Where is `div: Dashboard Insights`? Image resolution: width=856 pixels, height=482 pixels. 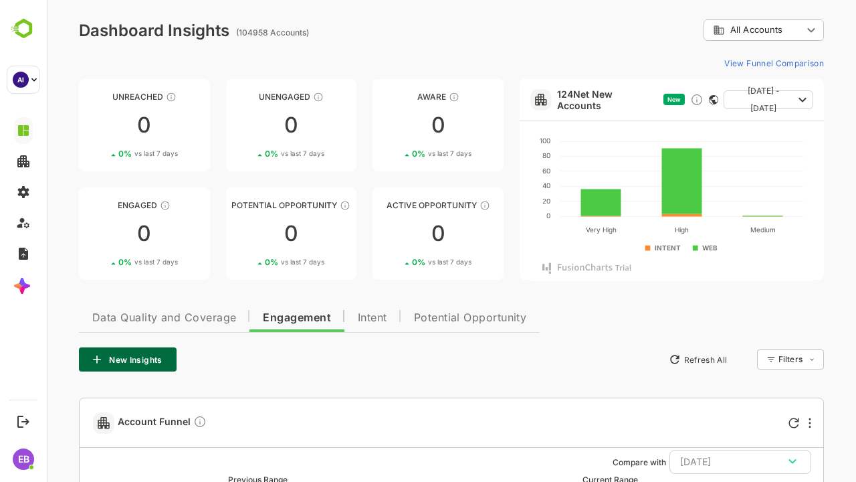
div: Dashboard Insights is located at coordinates (107, 30).